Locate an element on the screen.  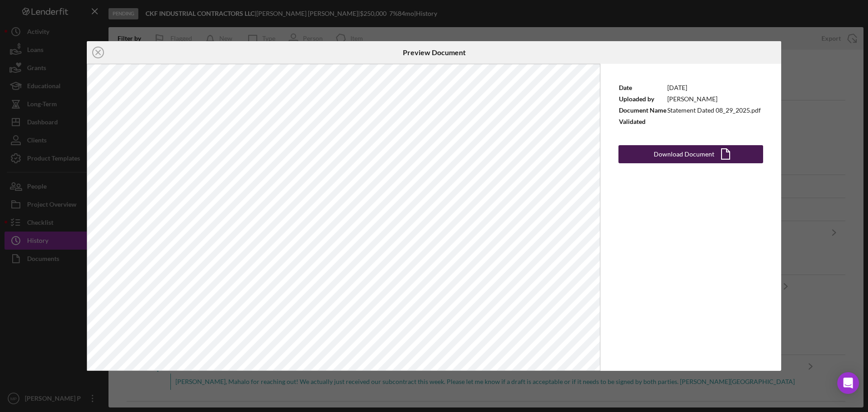
b: Date is located at coordinates (625, 87).